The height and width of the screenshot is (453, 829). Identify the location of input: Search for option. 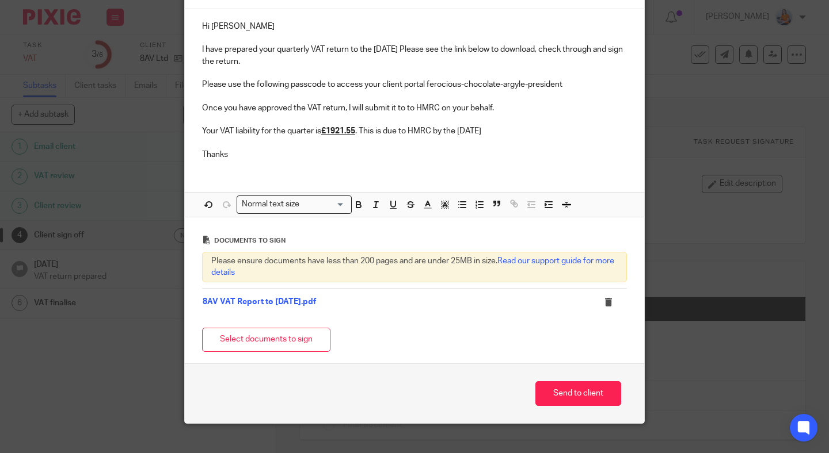
(324, 204).